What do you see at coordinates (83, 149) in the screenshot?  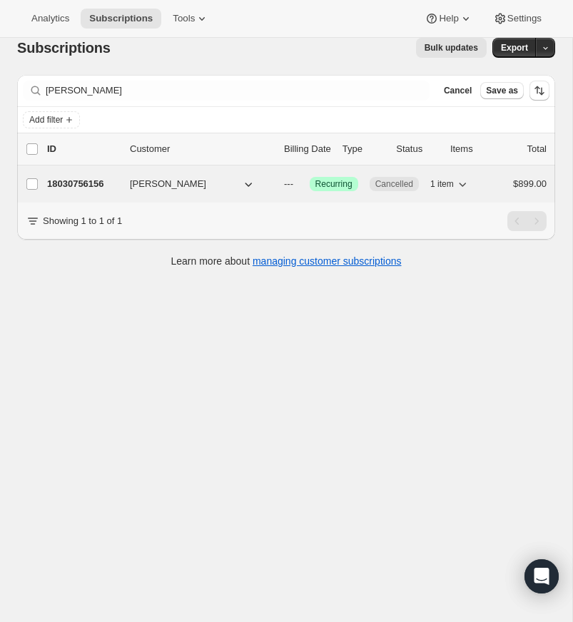 I see `p: ID` at bounding box center [83, 149].